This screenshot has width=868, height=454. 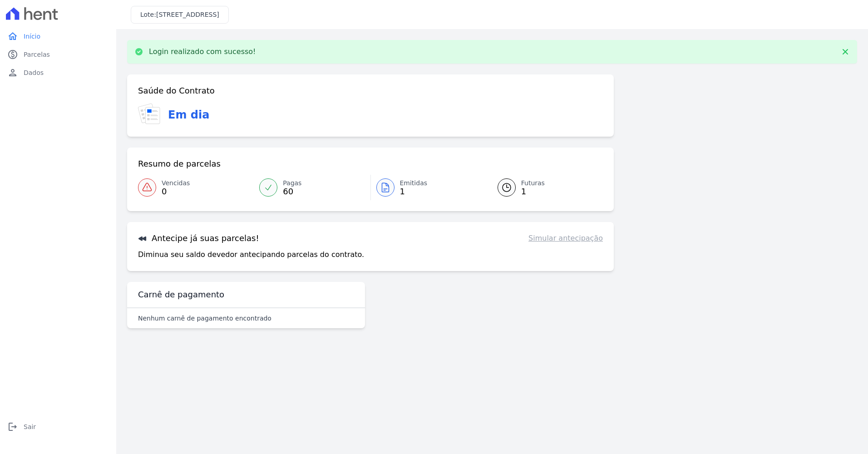 What do you see at coordinates (188, 115) in the screenshot?
I see `h3: Em dia` at bounding box center [188, 115].